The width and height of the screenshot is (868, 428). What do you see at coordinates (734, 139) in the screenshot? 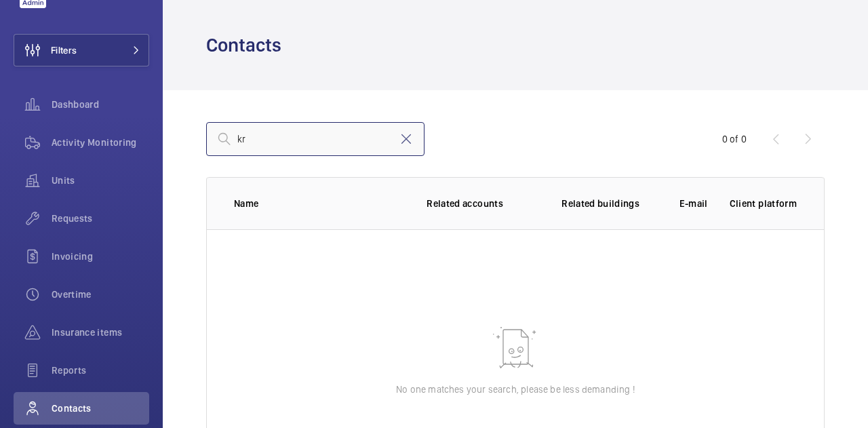
I see `div: 0 of 0` at bounding box center [734, 139].